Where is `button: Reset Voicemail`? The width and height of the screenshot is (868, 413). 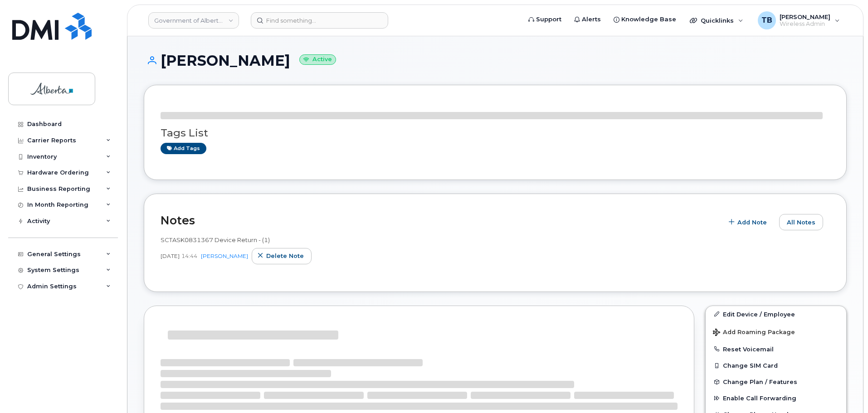 button: Reset Voicemail is located at coordinates (776, 349).